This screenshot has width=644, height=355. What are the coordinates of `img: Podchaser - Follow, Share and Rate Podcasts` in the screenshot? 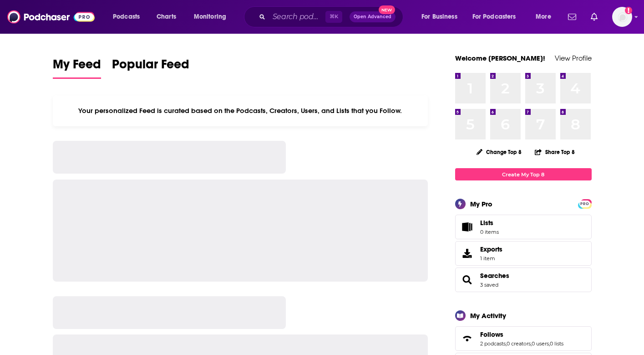 It's located at (51, 17).